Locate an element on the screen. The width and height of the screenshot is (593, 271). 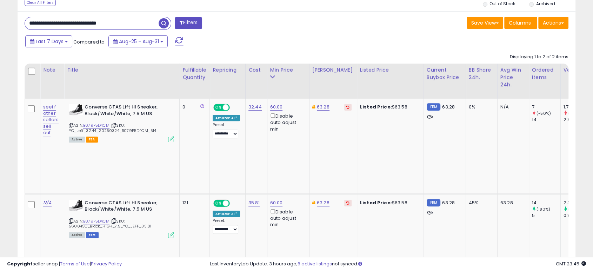
div: 45% is located at coordinates (480, 203).